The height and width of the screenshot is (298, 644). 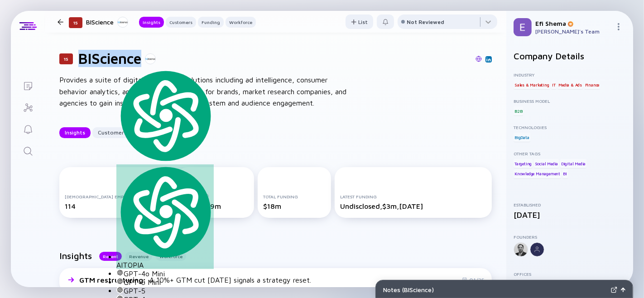 What do you see at coordinates (116, 206) in the screenshot?
I see `div: 114` at bounding box center [116, 206].